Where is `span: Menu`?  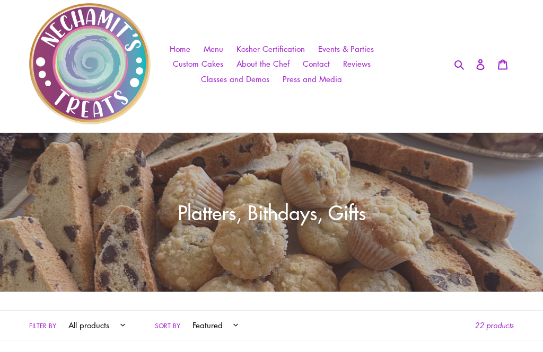
span: Menu is located at coordinates (213, 49).